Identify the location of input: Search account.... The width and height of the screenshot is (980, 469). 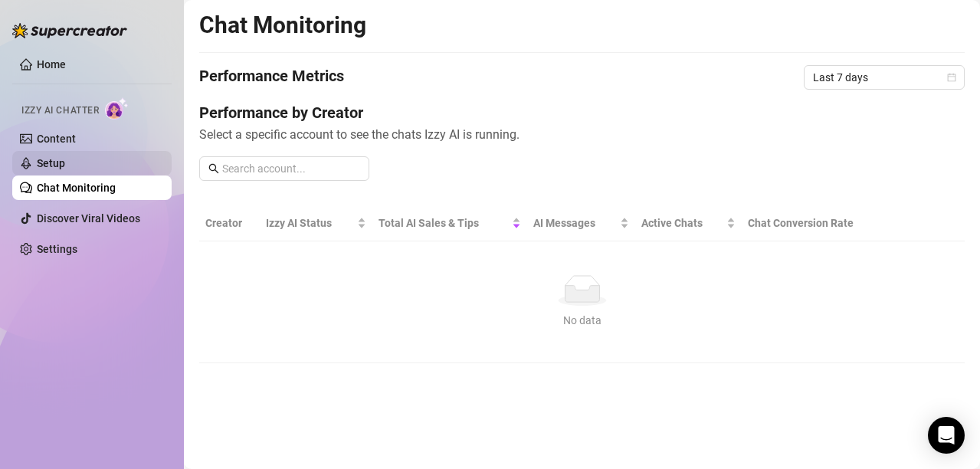
(291, 169).